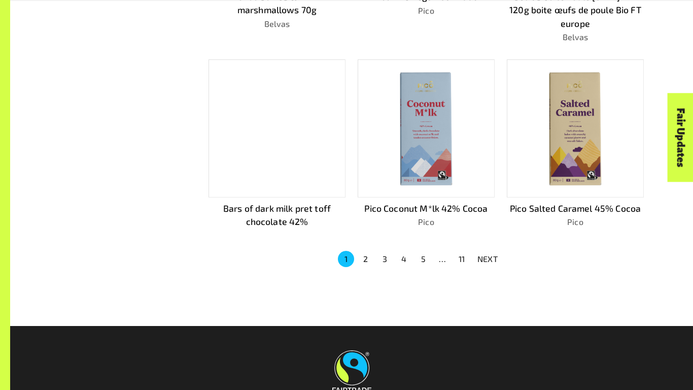 The height and width of the screenshot is (390, 693). I want to click on p: Bars of dark milk pret toff chocolate 42%, so click(277, 215).